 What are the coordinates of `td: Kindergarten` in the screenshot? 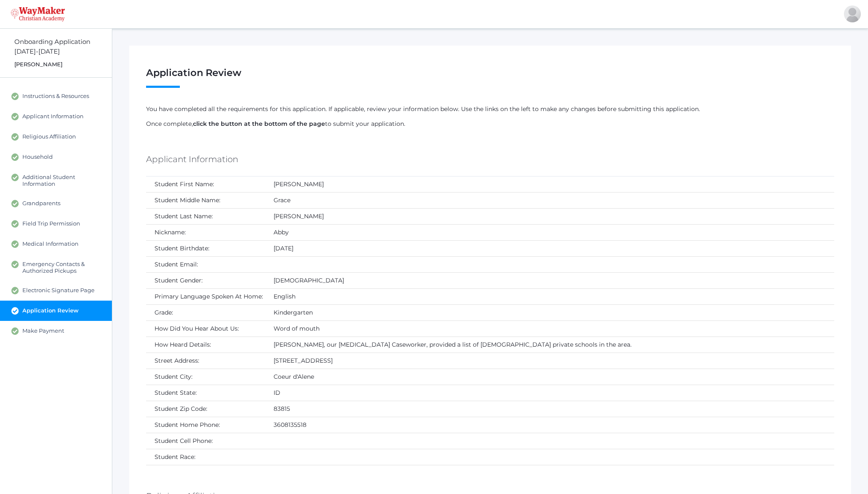 It's located at (550, 312).